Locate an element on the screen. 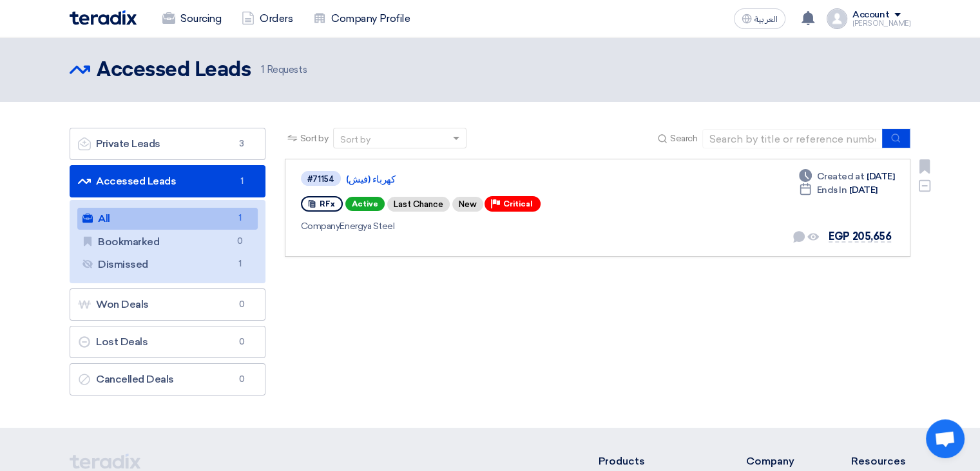 This screenshot has width=980, height=471. div: Last Chance is located at coordinates (418, 204).